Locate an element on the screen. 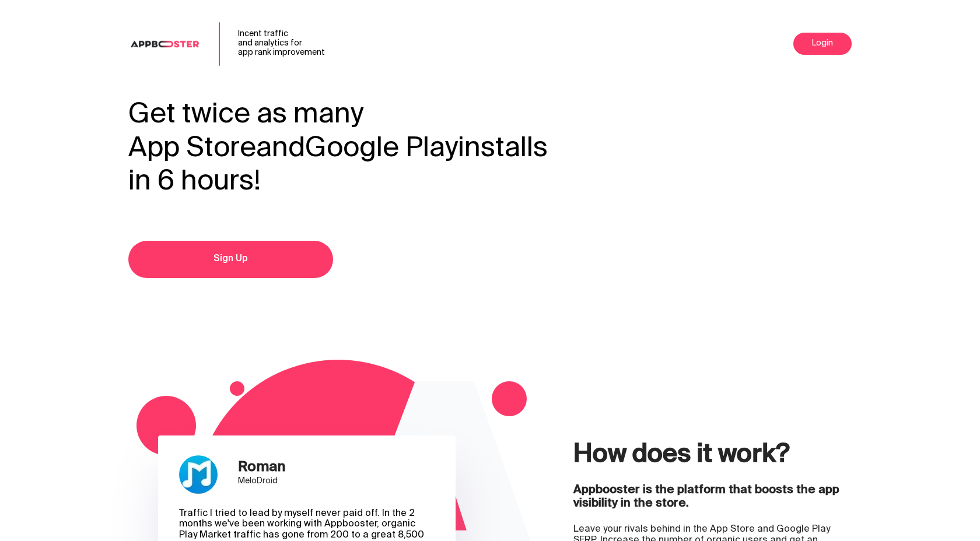 The width and height of the screenshot is (980, 541). span: App Store is located at coordinates (192, 149).